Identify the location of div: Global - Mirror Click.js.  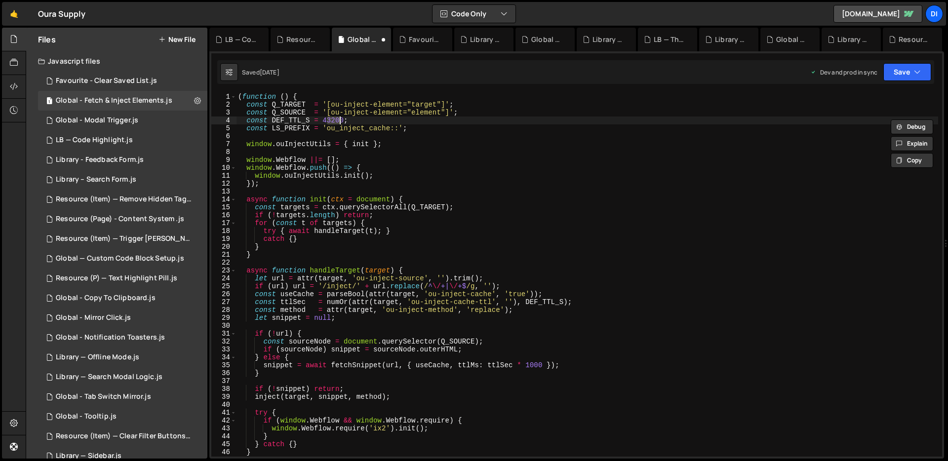
(93, 318).